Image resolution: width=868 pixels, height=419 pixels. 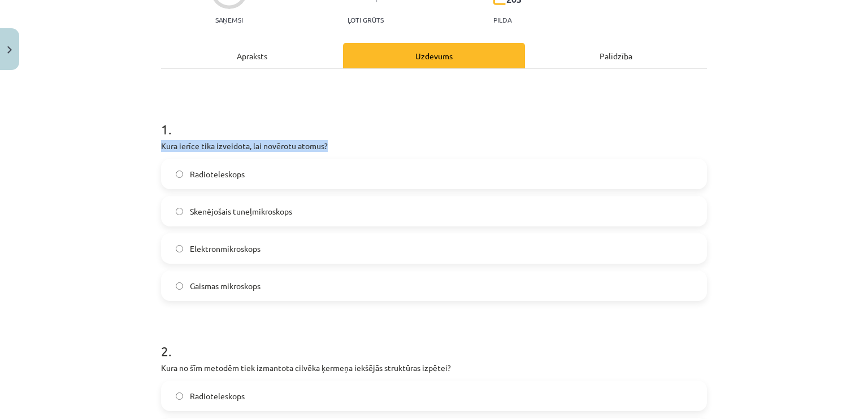 I want to click on p: Saņemsi, so click(x=229, y=20).